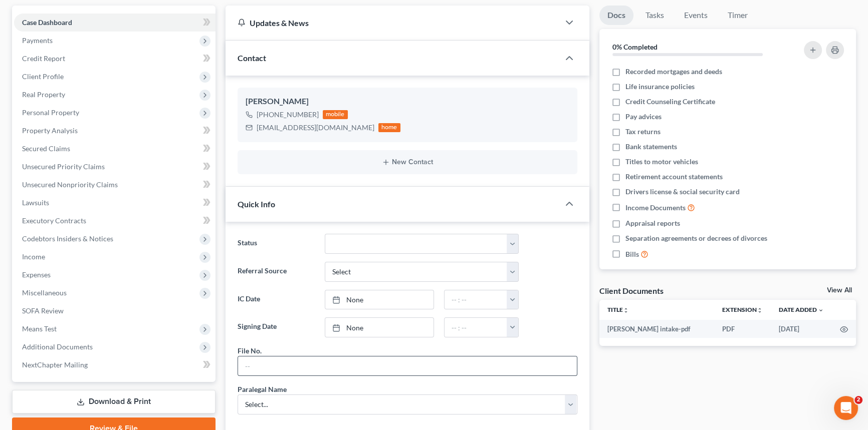  Describe the element at coordinates (35, 202) in the screenshot. I see `span: Lawsuits` at that location.